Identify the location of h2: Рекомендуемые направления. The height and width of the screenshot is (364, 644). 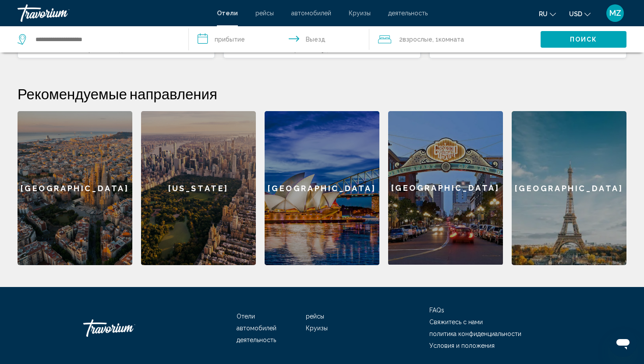
(322, 94).